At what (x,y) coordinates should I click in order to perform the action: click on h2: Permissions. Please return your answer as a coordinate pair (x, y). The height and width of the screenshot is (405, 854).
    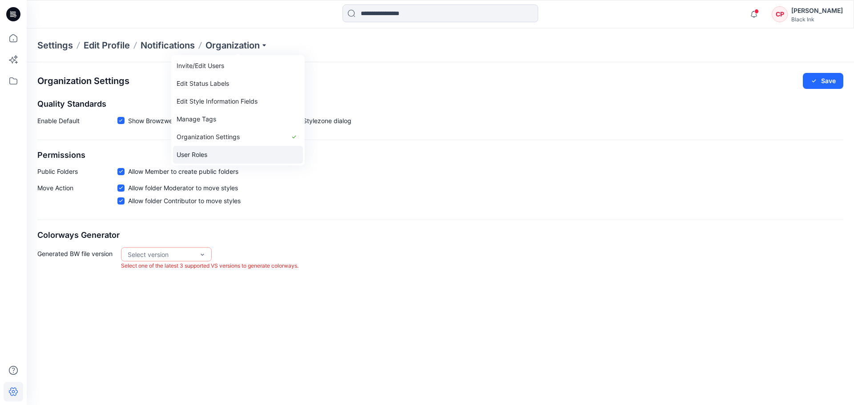
    Looking at the image, I should click on (440, 155).